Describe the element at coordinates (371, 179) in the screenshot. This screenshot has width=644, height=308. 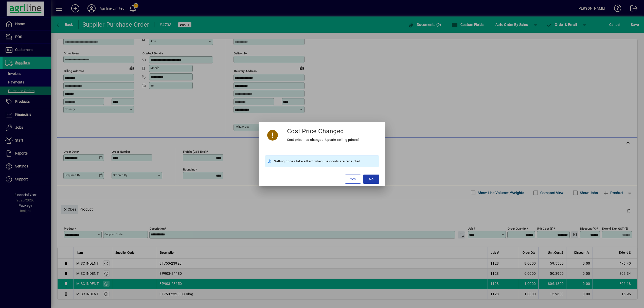
I see `button: No` at that location.